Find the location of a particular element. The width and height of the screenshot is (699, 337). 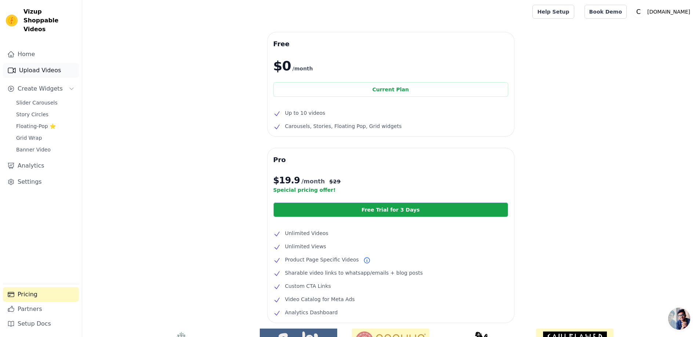

span: Product Page Specific Videos is located at coordinates (322, 260).